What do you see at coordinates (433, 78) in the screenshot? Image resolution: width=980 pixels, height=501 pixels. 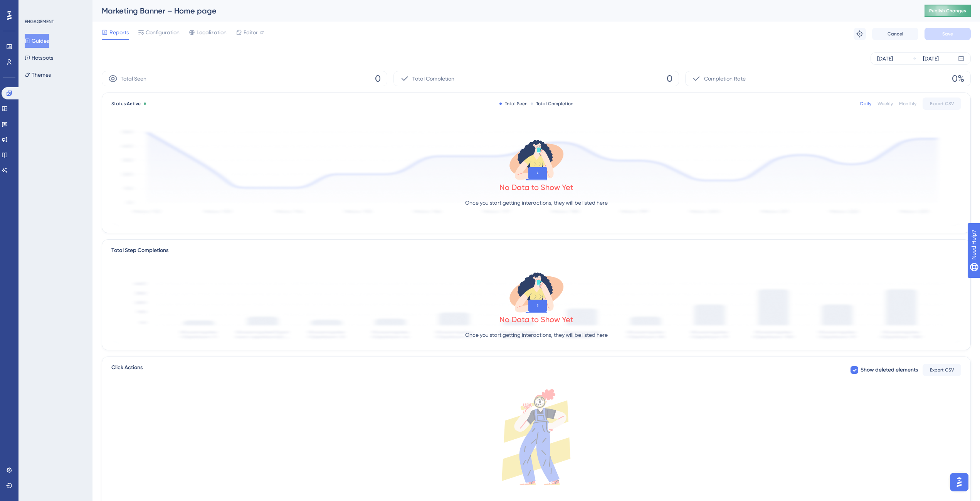 I see `span: Total Completion` at bounding box center [433, 78].